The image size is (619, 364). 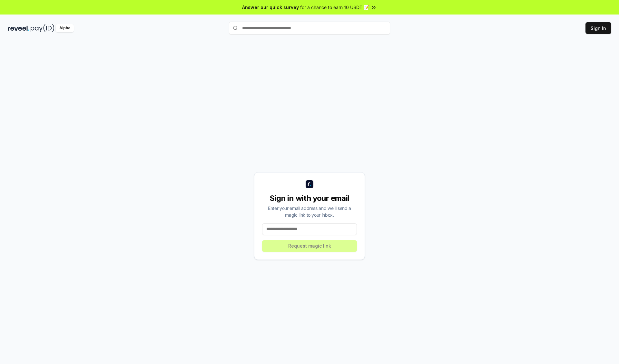 I want to click on img: reveel_dark, so click(x=19, y=28).